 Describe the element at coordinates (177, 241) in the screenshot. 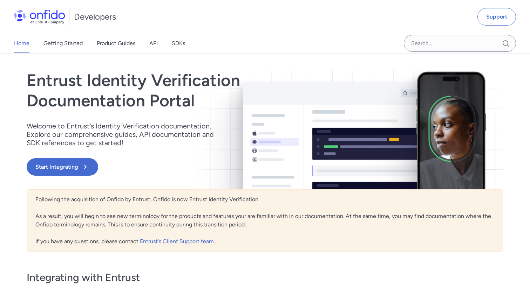

I see `a: Entrust's Client Support team` at that location.